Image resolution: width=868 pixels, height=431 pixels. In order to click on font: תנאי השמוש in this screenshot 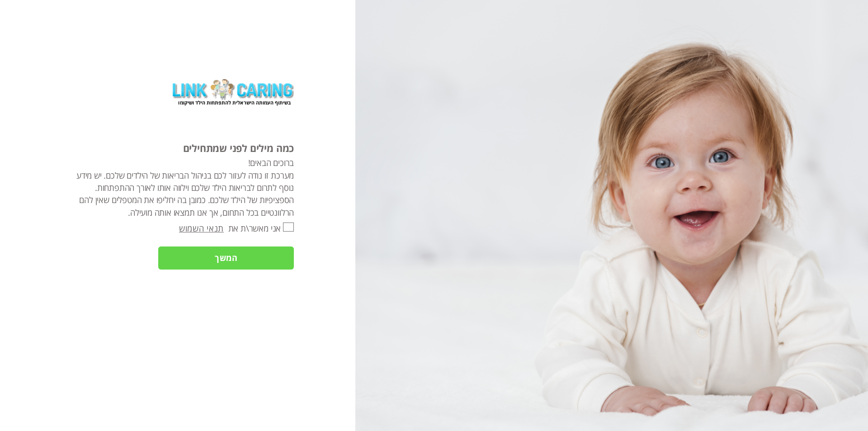, I will do `click(201, 228)`.